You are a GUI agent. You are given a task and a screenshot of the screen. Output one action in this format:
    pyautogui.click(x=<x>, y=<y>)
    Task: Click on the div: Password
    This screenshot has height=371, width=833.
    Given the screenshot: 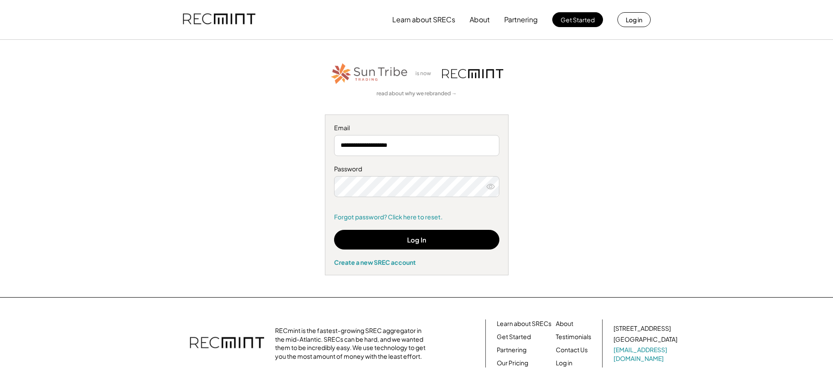 What is the action you would take?
    pyautogui.click(x=417, y=169)
    